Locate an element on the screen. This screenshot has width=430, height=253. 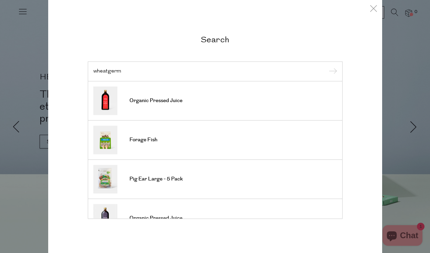
input: Search is located at coordinates (215, 71).